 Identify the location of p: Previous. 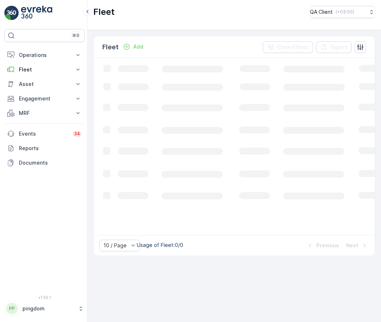
(328, 246).